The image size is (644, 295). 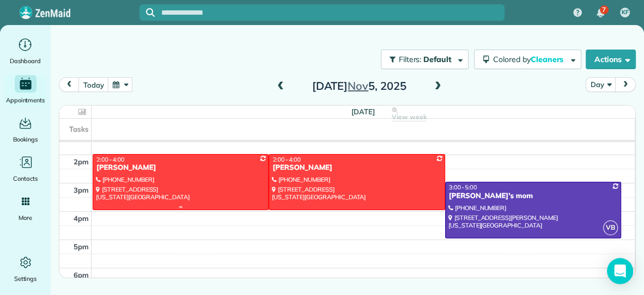 I want to click on span: Default, so click(x=437, y=59).